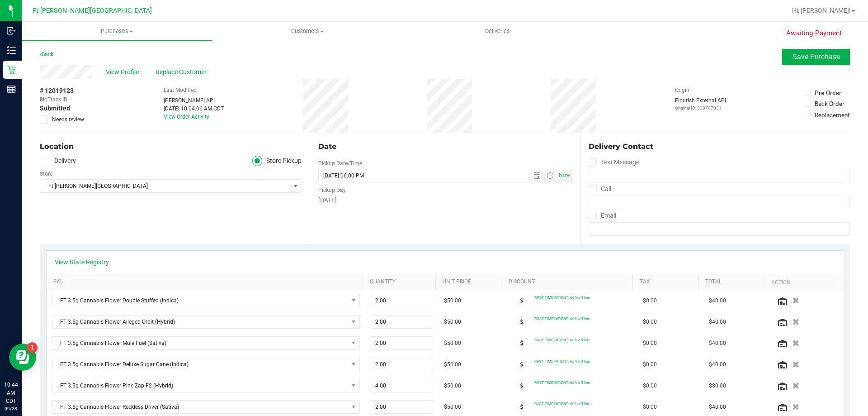  What do you see at coordinates (12, 31) in the screenshot?
I see `inline-svg: Inbound` at bounding box center [12, 31].